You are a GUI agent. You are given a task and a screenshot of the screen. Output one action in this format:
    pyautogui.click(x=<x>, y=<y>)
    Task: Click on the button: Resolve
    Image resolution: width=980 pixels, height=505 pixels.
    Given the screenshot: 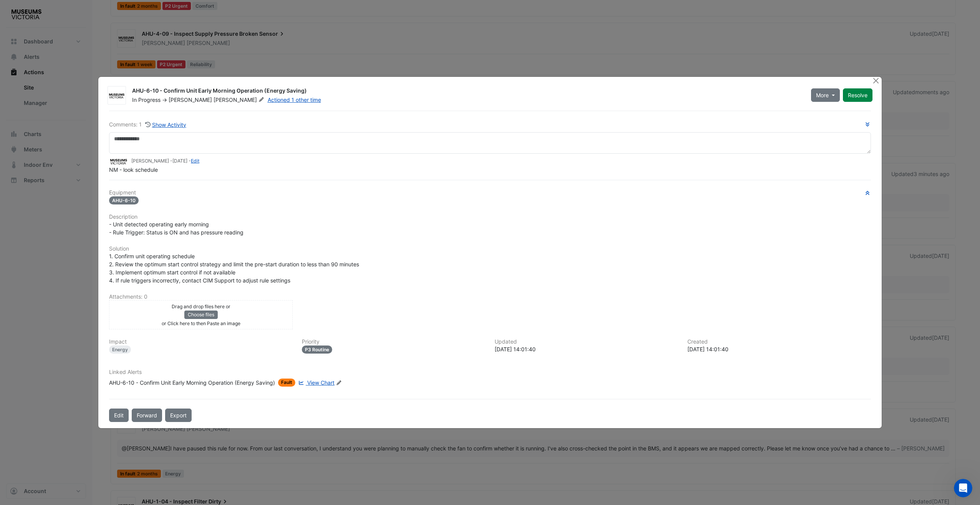 What is the action you would take?
    pyautogui.click(x=858, y=95)
    